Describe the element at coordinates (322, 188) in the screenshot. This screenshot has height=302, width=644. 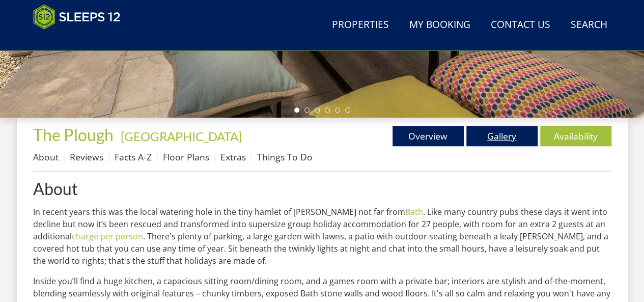
I see `h1: About` at that location.